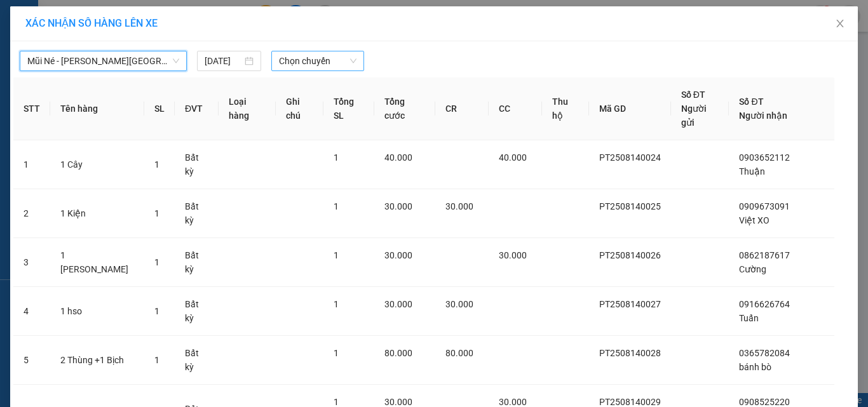  What do you see at coordinates (754, 367) in the screenshot?
I see `span: bánh bò` at bounding box center [754, 367].